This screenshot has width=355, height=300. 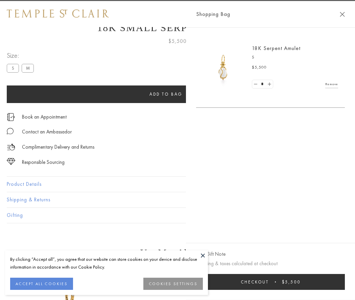 What do you see at coordinates (11, 117) in the screenshot?
I see `img: icon_appointment.svg` at bounding box center [11, 117].